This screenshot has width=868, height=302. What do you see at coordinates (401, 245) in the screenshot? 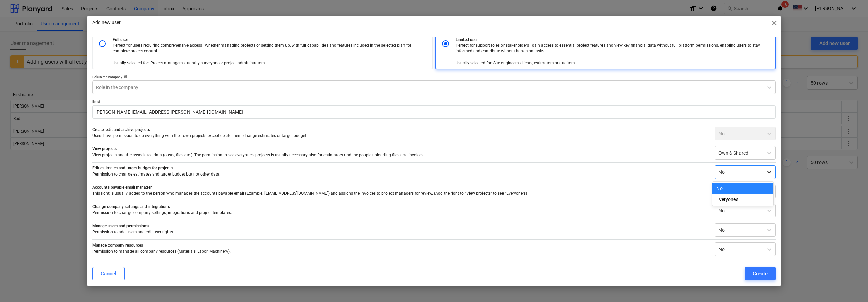
I see `p: Manage company resources` at bounding box center [401, 245].